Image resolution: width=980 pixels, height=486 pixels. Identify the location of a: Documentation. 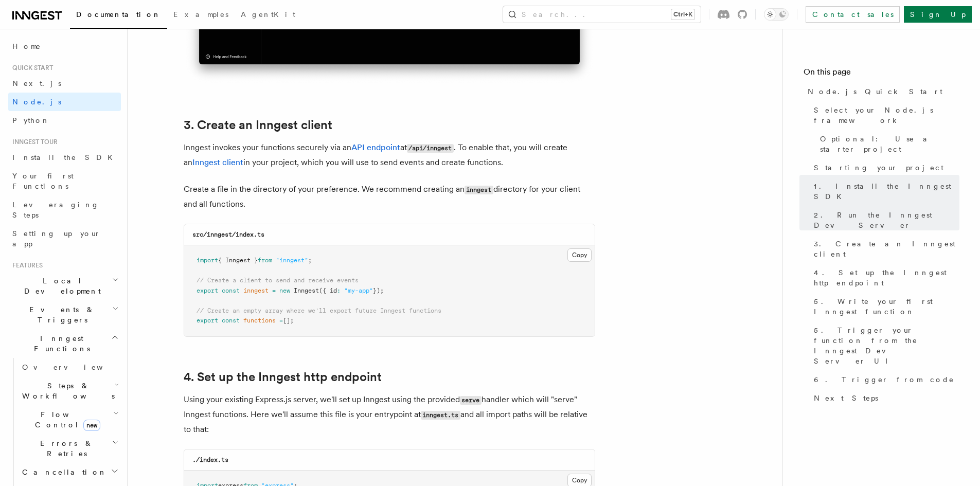
(118, 16).